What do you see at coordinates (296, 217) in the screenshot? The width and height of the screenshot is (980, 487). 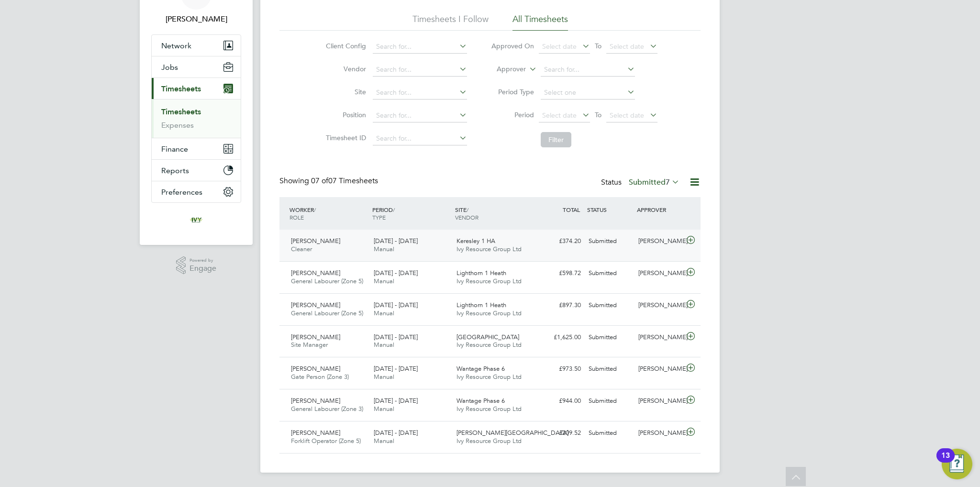 I see `span: ROLE` at bounding box center [296, 217].